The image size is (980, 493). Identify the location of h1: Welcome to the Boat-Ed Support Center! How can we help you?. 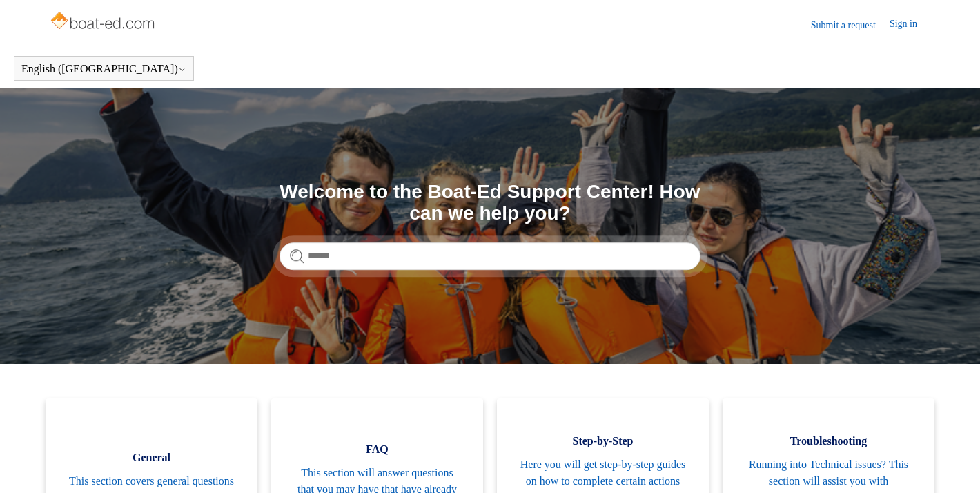
(490, 203).